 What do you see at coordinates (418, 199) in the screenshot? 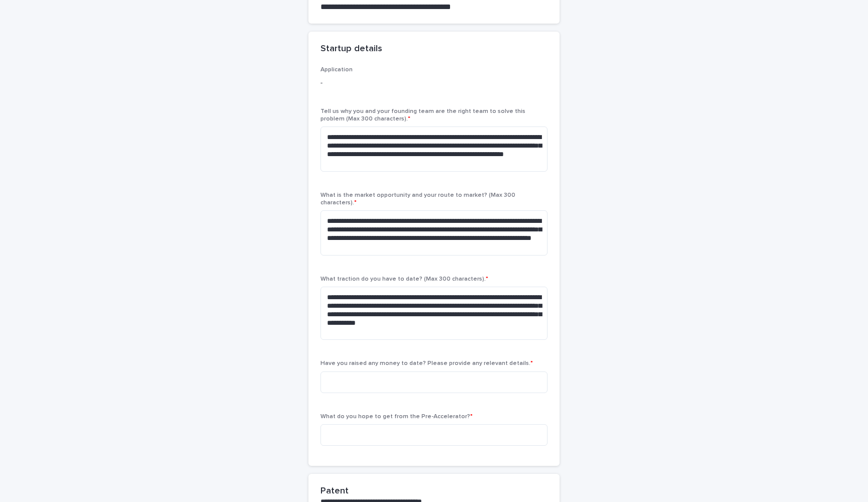
I see `span: What is the market opportunity and your route to market? (Max 300 characters).` at bounding box center [418, 199].